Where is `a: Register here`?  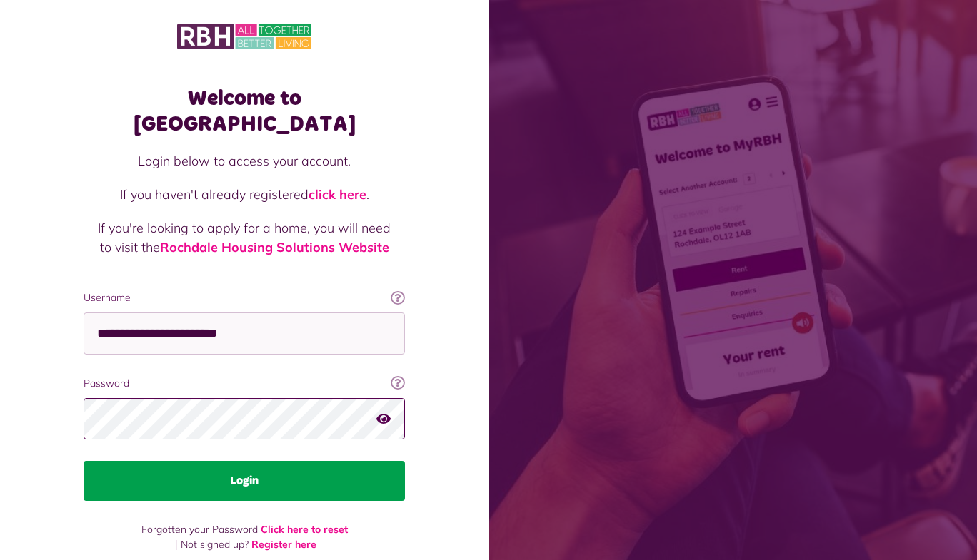 a: Register here is located at coordinates (283, 544).